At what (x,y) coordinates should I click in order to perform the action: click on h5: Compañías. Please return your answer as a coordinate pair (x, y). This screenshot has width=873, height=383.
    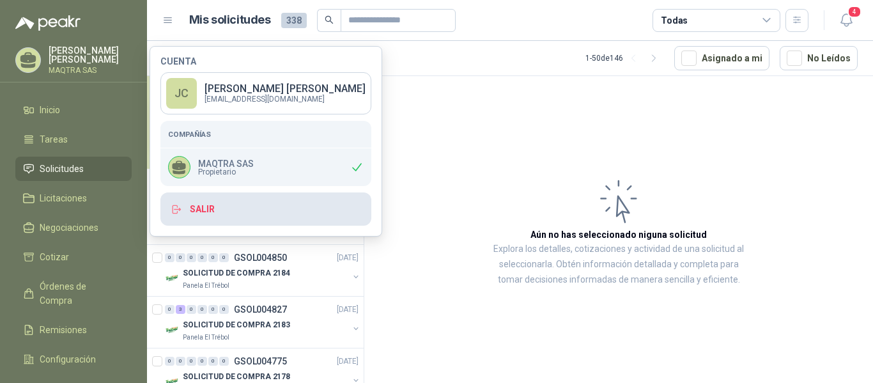
    Looking at the image, I should click on (266, 134).